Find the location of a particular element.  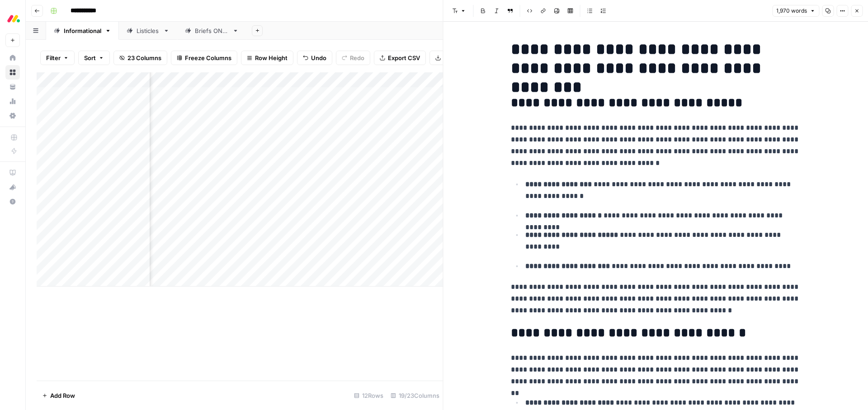

span: Undo is located at coordinates (319, 58).